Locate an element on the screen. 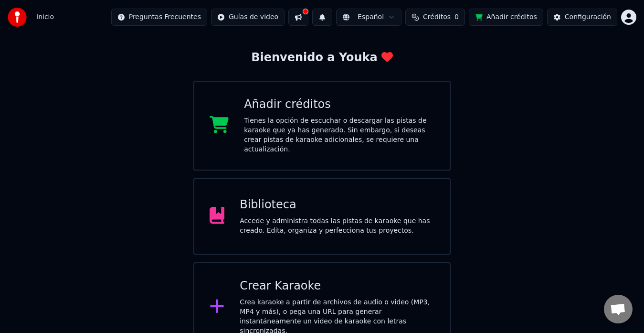 The height and width of the screenshot is (333, 644). button: Guías de video is located at coordinates (248, 17).